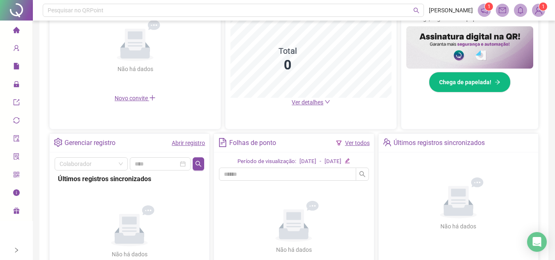 The height and width of the screenshot is (260, 555). I want to click on img: banner%2F02c71560-61a6-44d4-94b9-c8ab97240462.png, so click(469, 47).